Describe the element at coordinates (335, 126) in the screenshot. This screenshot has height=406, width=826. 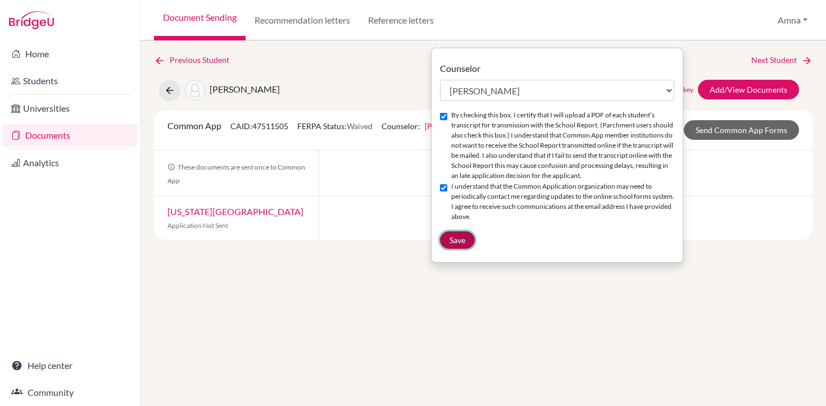
I see `span: FERPA Status:` at that location.